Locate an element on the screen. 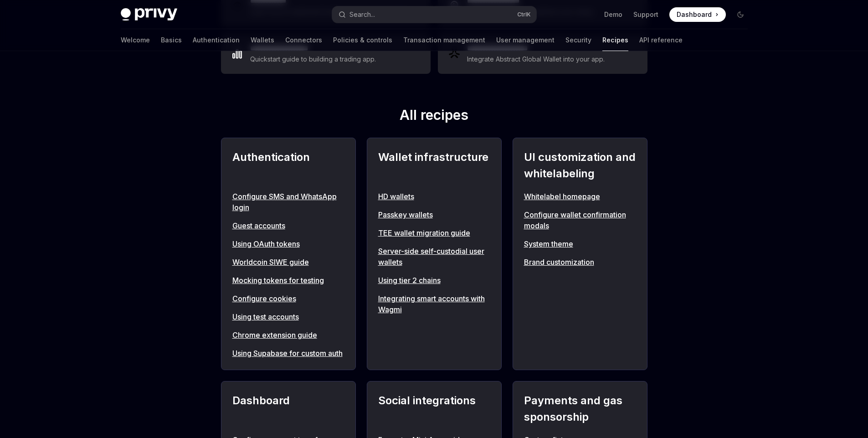 This screenshot has width=868, height=438. h2: Dashboard is located at coordinates (289, 409).